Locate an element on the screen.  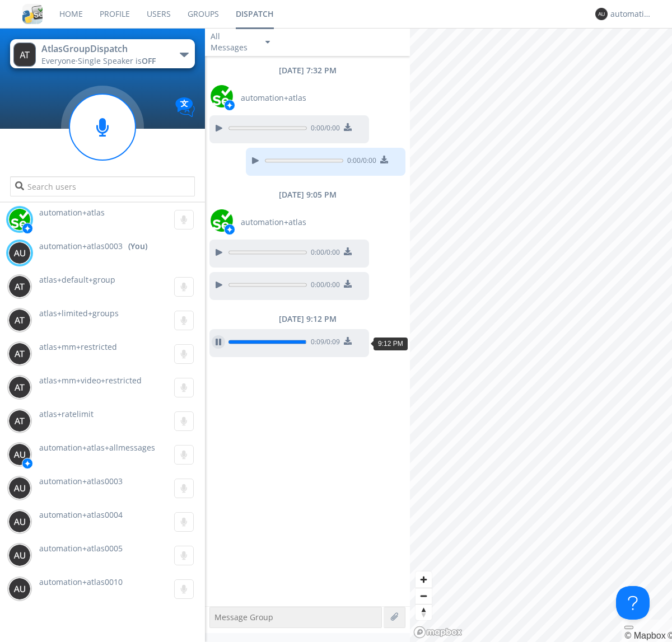
img: cddb5a64eb264b2086981ab96f4c1ba7 is located at coordinates (33, 14).